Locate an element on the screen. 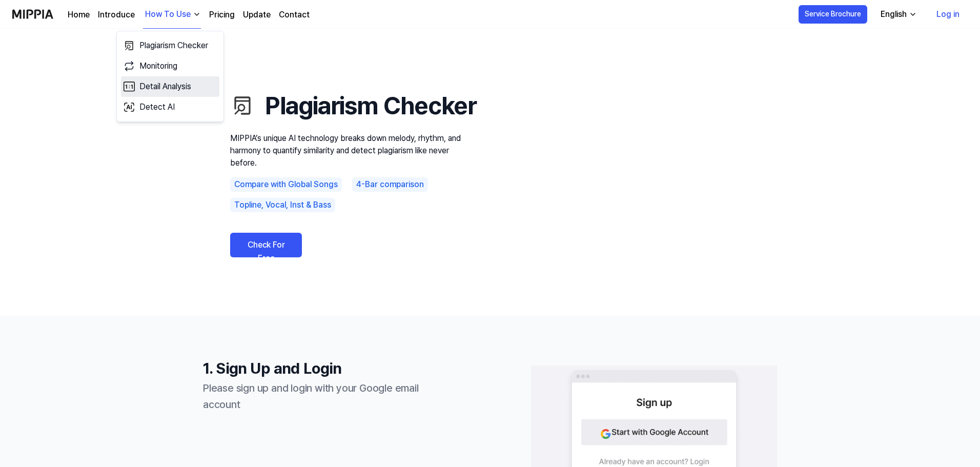 The height and width of the screenshot is (467, 980). h1: 1. Sign Up and Login is located at coordinates (326, 368).